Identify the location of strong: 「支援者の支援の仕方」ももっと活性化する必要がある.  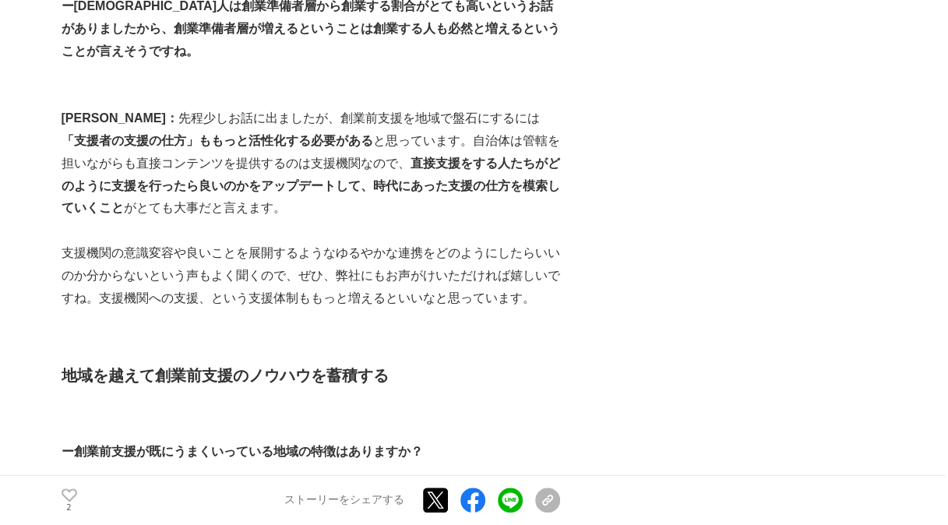
(217, 140).